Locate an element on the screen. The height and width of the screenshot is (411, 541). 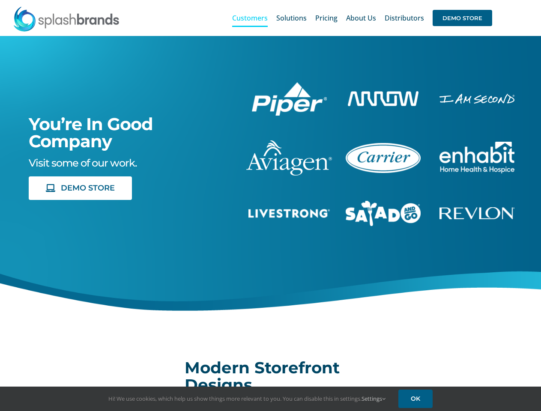
img: Piper Pilot Ship is located at coordinates (289, 99).